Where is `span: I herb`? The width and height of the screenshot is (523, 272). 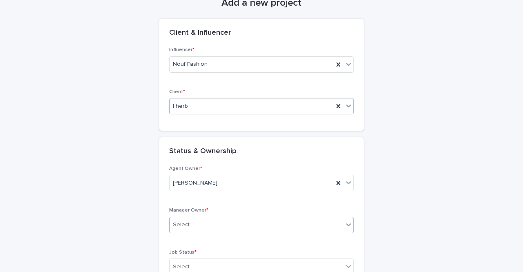 span: I herb is located at coordinates (180, 106).